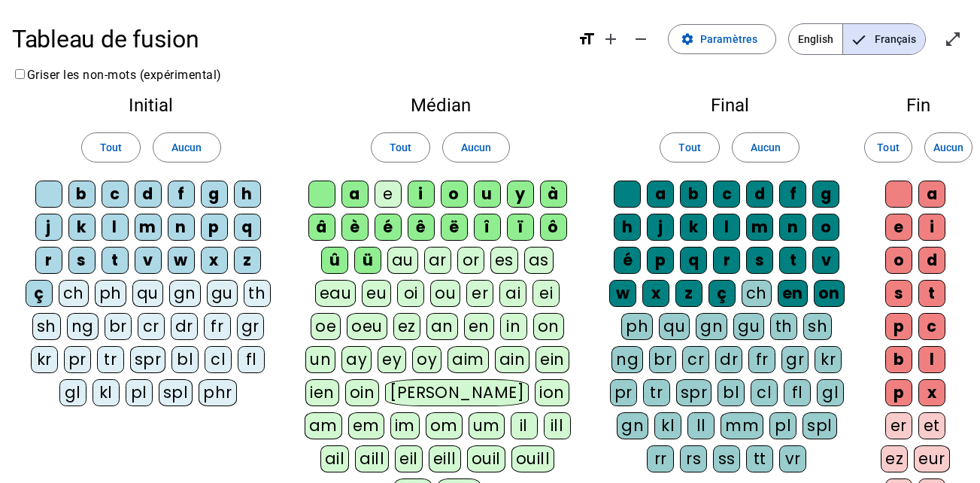 The width and height of the screenshot is (980, 483). What do you see at coordinates (150, 105) in the screenshot?
I see `h2: Initial` at bounding box center [150, 105].